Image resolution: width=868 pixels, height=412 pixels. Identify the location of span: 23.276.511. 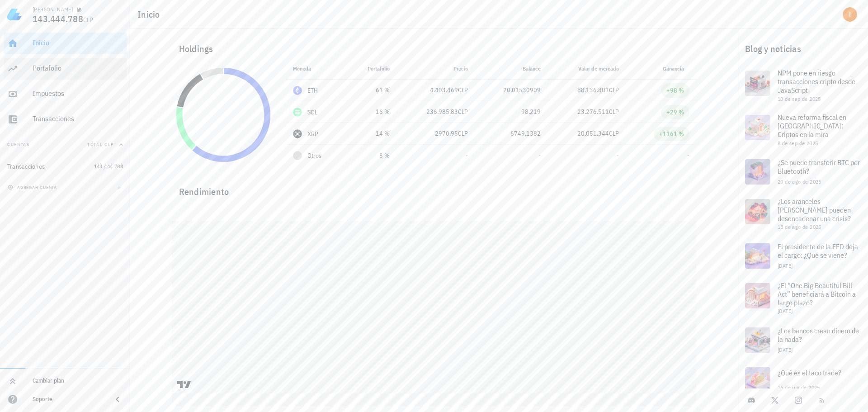
(593, 112).